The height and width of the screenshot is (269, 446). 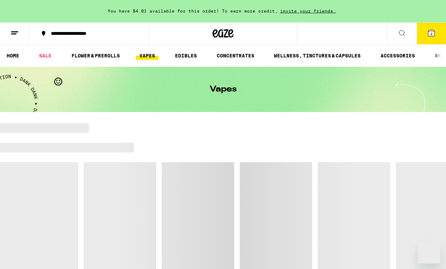 I want to click on a: FLOWER & PREROLLS, so click(x=95, y=56).